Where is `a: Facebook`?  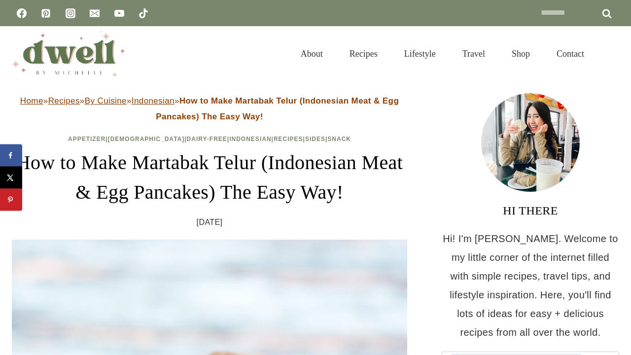 a: Facebook is located at coordinates (22, 13).